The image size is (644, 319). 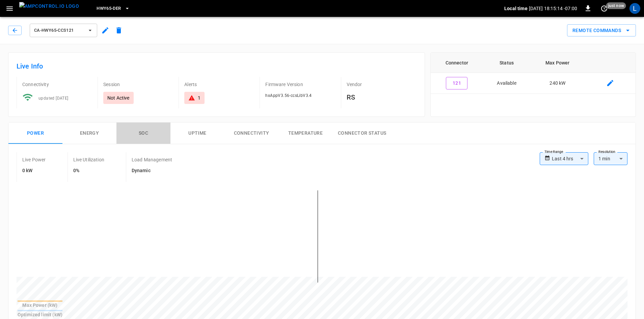 I want to click on div: Last 4 hrs, so click(x=570, y=159).